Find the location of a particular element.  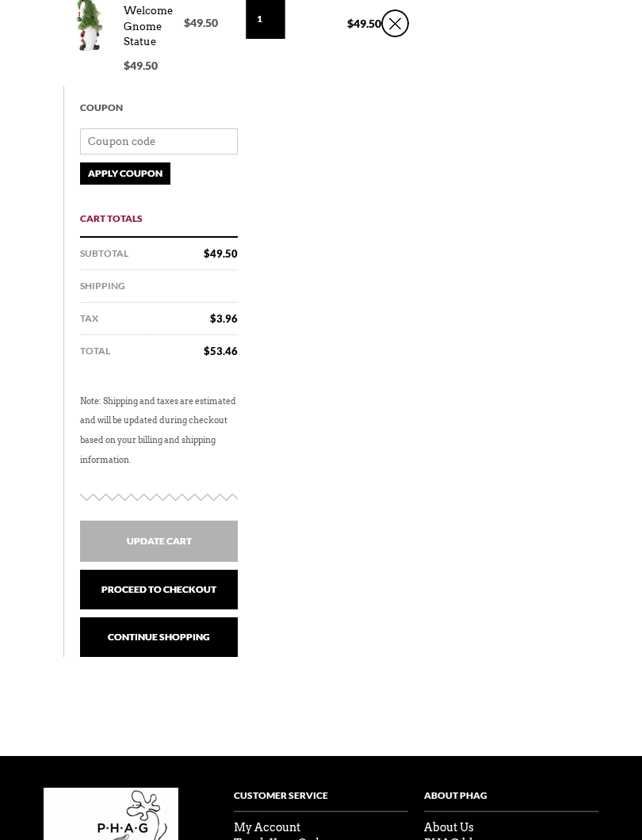

input: Update Cart is located at coordinates (159, 541).